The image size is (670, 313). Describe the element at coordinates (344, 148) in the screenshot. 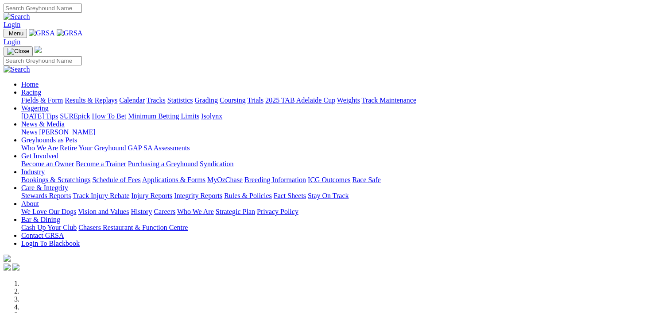

I see `div: Greyhounds as Pets` at that location.